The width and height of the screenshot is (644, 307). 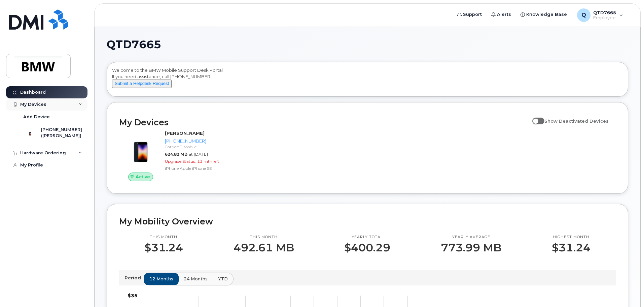 What do you see at coordinates (576, 121) in the screenshot?
I see `span: Show Deactivated Devices` at bounding box center [576, 121].